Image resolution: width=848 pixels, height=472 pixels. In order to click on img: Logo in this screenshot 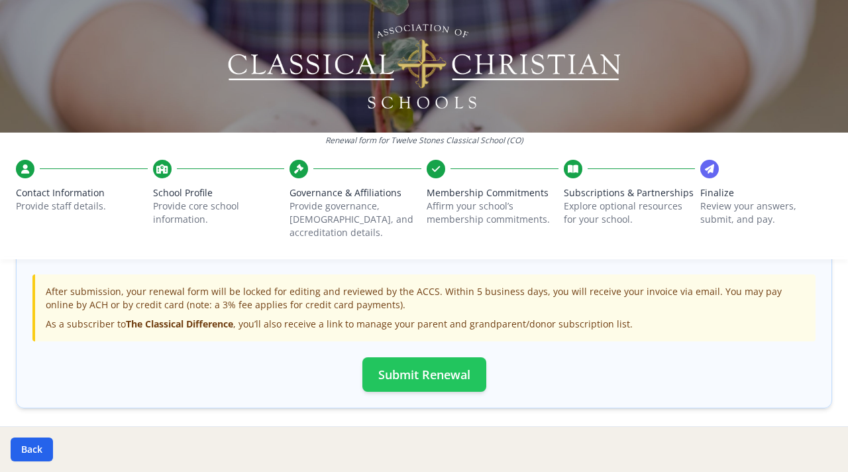, I will do `click(424, 66)`.